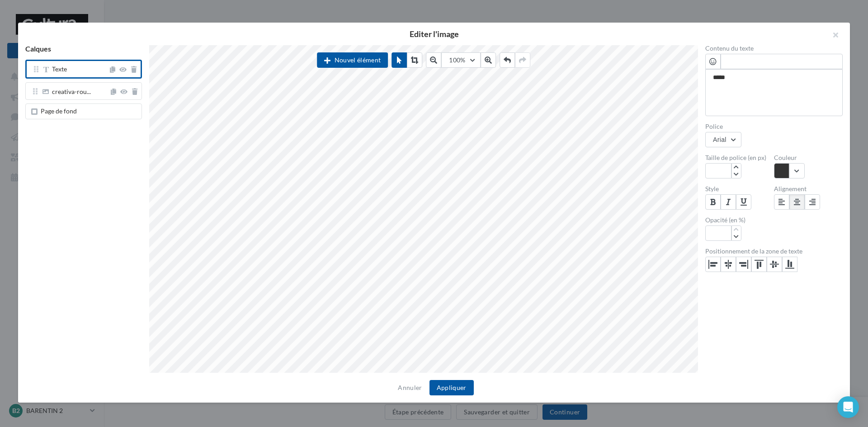 Image resolution: width=868 pixels, height=427 pixels. I want to click on div: Calques, so click(83, 52).